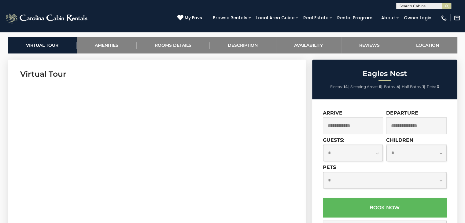  Describe the element at coordinates (243, 45) in the screenshot. I see `a: Description` at that location.